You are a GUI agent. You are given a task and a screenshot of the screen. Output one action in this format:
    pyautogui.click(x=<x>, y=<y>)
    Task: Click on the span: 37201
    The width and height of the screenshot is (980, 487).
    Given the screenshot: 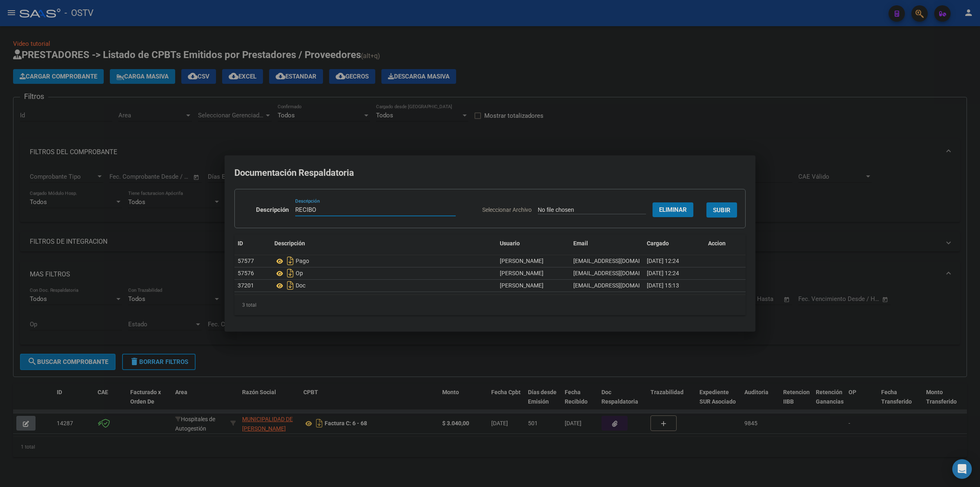 What is the action you would take?
    pyautogui.click(x=246, y=285)
    